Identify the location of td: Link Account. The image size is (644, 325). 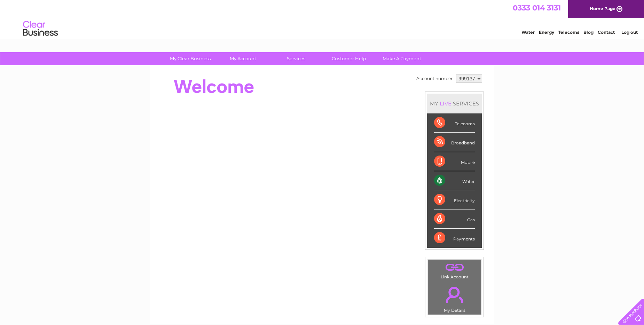
(454, 270).